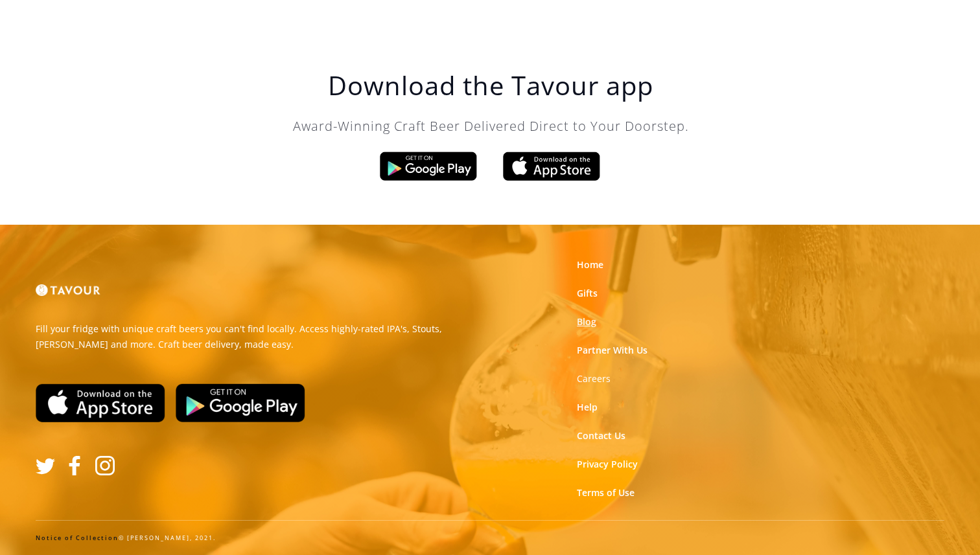 The height and width of the screenshot is (555, 980). Describe the element at coordinates (77, 538) in the screenshot. I see `a: Notice of Collection` at that location.